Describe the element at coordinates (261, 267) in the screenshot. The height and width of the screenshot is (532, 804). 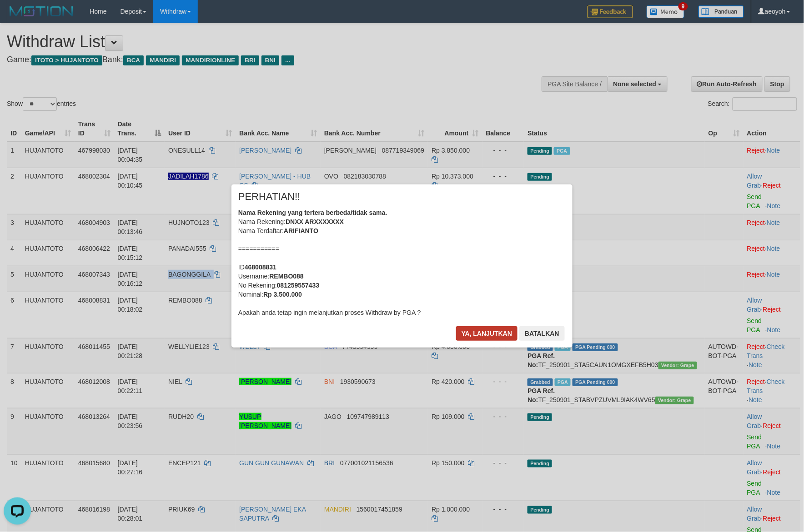
I see `b: 468008831` at that location.